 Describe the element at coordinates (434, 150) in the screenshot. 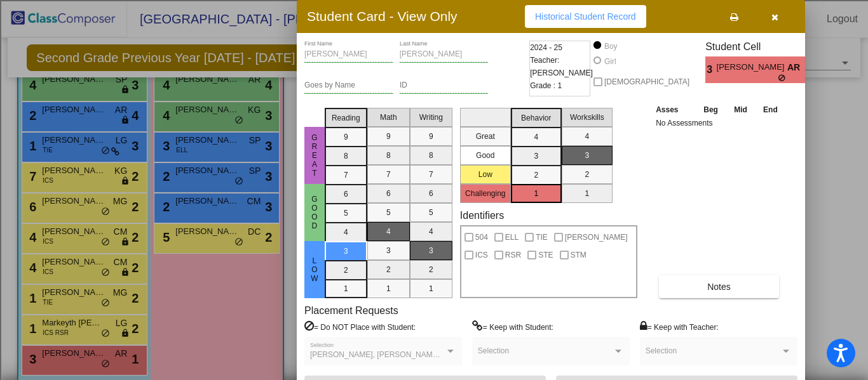

I see `div: Download` at that location.